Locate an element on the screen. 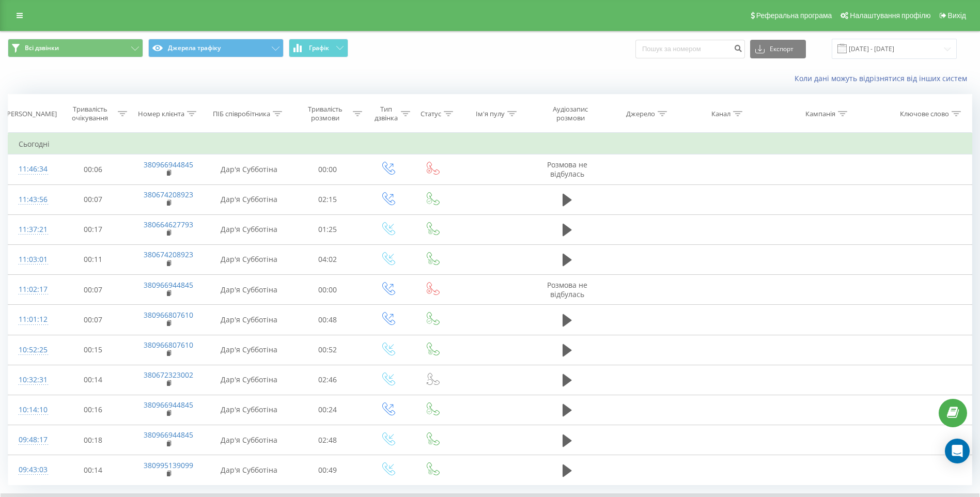 The image size is (980, 497). div: Статус is located at coordinates (431, 113).